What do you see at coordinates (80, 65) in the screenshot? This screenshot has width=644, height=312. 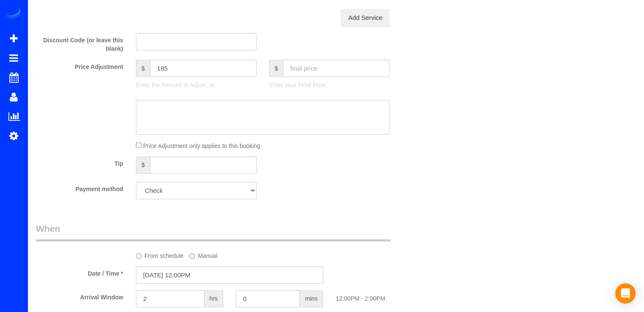 I see `label: Price Adjustment` at bounding box center [80, 65].